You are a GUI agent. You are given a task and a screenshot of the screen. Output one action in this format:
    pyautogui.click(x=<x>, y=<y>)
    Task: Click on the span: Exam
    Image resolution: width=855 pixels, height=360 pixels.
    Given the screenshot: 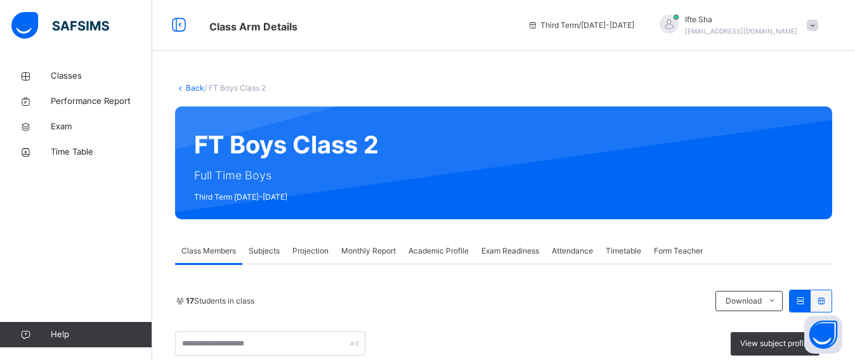 What is the action you would take?
    pyautogui.click(x=101, y=127)
    